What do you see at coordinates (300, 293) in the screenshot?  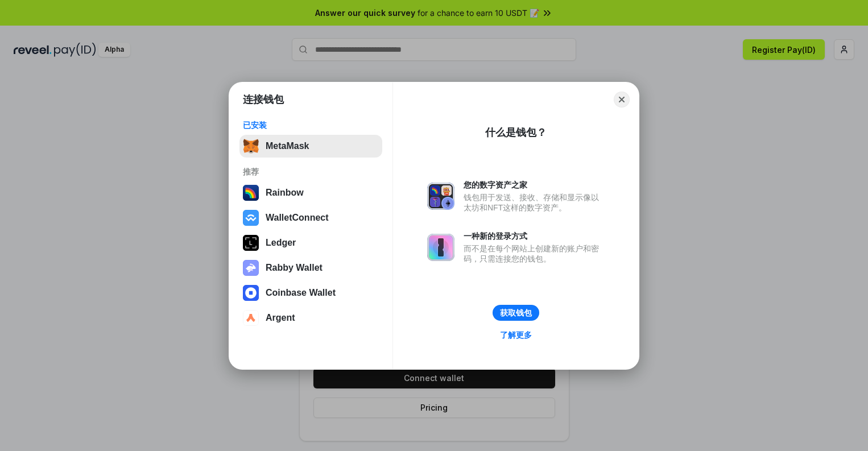 I see `div: Coinbase Wallet` at bounding box center [300, 293].